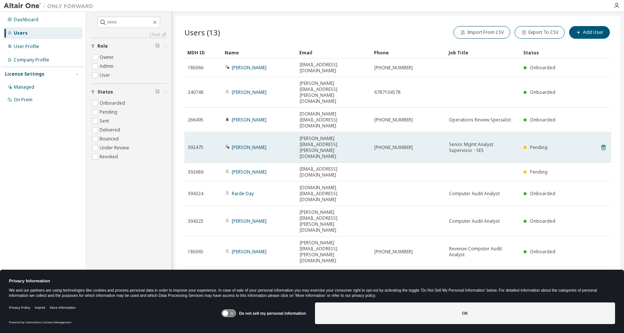 This screenshot has height=333, width=624. Describe the element at coordinates (195, 194) in the screenshot. I see `span: 394324` at that location.